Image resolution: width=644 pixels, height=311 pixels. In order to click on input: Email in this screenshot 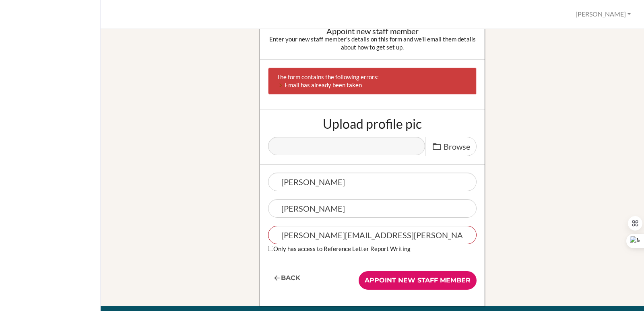, I will do `click(372, 235)`.